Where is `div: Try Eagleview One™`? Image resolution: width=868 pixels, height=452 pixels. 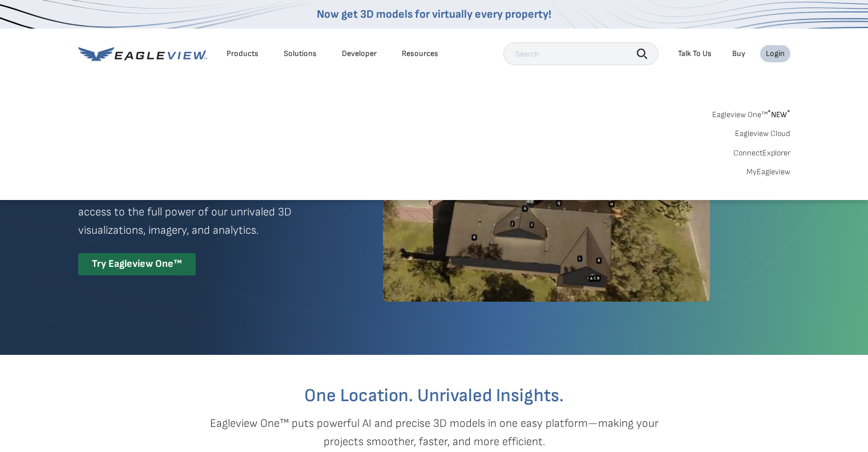
div: Try Eagleview One™ is located at coordinates (137, 264).